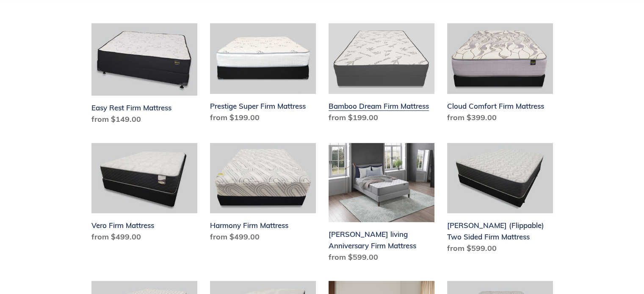  Describe the element at coordinates (381, 205) in the screenshot. I see `a: Scott living Anniversary Firm Mattress` at that location.